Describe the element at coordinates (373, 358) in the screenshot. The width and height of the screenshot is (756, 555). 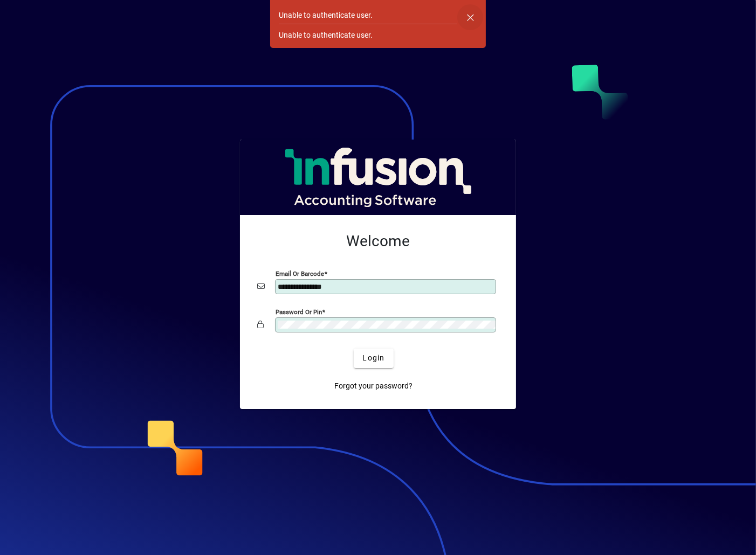
I see `span: Login` at that location.